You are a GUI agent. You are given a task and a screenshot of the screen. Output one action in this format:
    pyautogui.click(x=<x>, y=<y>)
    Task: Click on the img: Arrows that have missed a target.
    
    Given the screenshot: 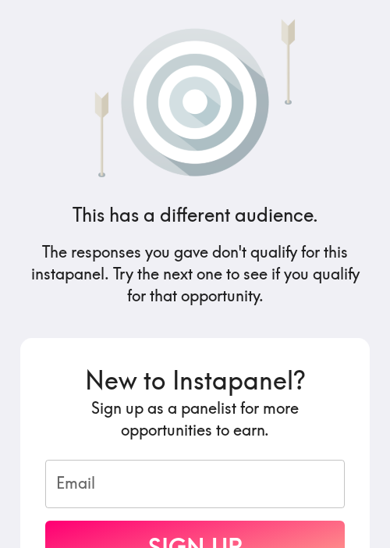 What is the action you would take?
    pyautogui.click(x=195, y=94)
    